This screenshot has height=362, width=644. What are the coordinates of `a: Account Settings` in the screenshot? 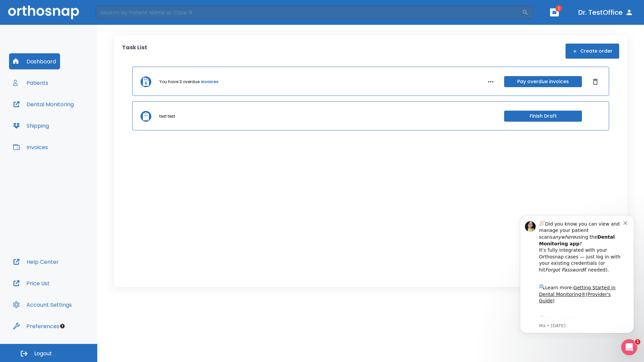 It's located at (42, 305).